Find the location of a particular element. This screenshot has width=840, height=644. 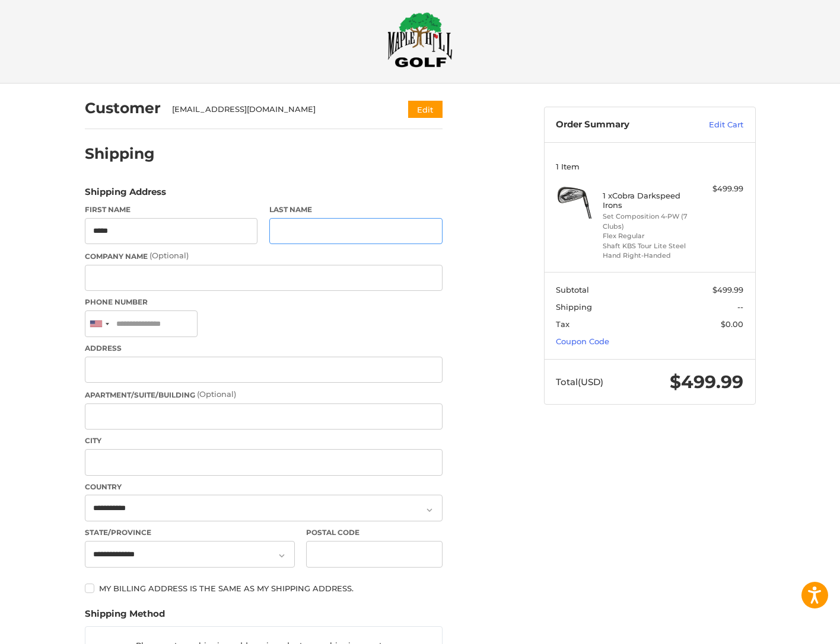

label: Last Name is located at coordinates (356, 210).